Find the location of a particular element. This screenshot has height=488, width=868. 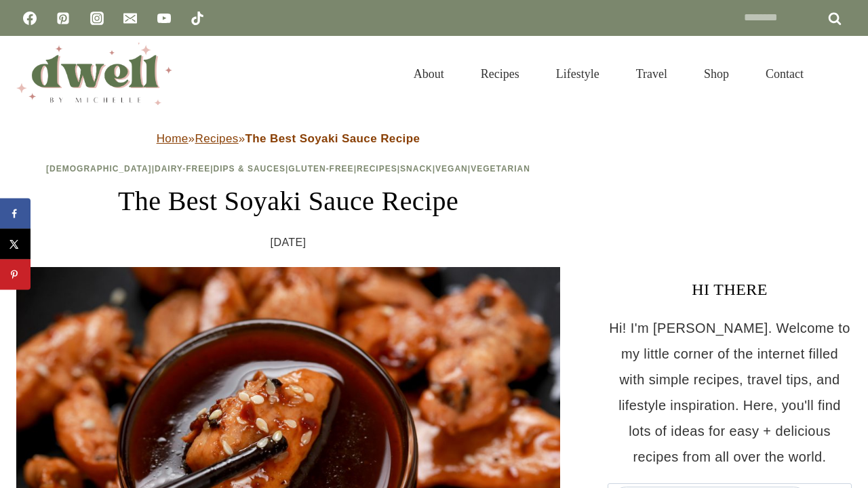

a: About is located at coordinates (428, 74).